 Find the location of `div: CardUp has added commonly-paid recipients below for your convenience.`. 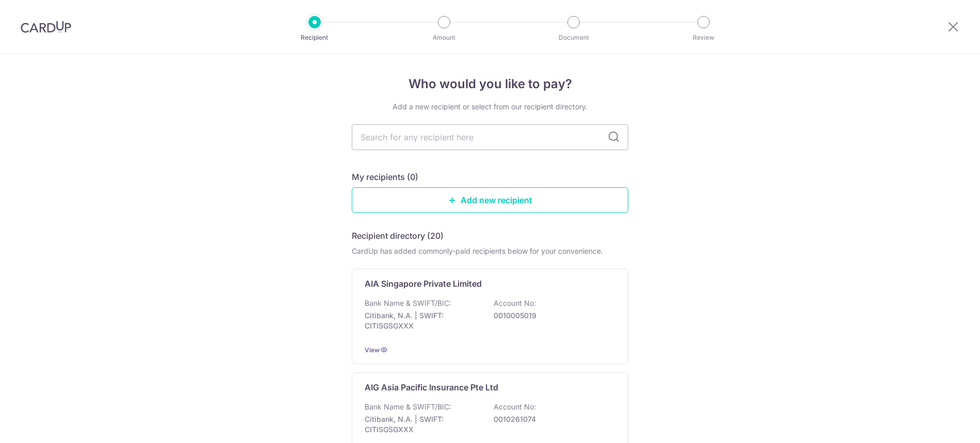

div: CardUp has added commonly-paid recipients below for your convenience. is located at coordinates (490, 251).